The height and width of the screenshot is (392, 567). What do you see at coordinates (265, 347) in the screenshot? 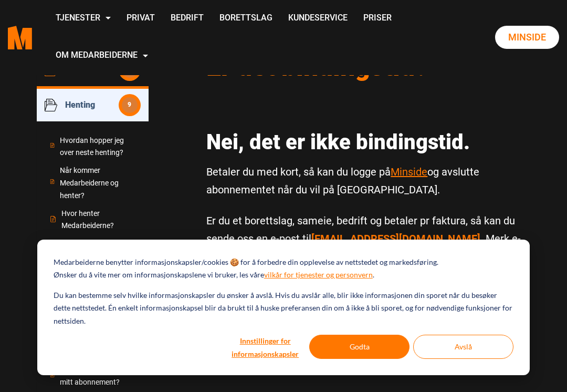
I see `button: Innstillinger for informasjonskapsler` at bounding box center [265, 347].